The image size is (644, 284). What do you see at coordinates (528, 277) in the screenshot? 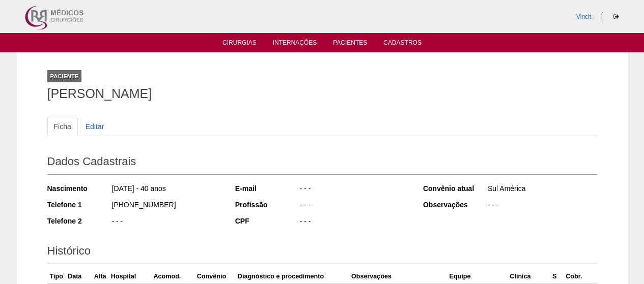
I see `th: Clínica` at bounding box center [528, 277].